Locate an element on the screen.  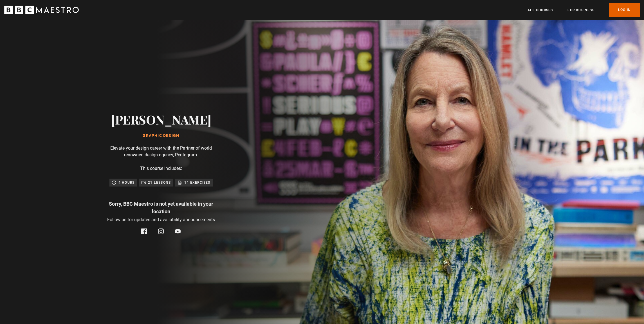
a: Log In is located at coordinates (624, 10).